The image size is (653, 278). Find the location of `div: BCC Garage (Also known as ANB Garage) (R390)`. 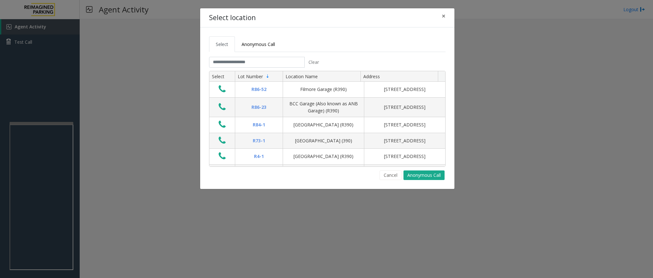

div: BCC Garage (Also known as ANB Garage) (R390) is located at coordinates (323, 107).